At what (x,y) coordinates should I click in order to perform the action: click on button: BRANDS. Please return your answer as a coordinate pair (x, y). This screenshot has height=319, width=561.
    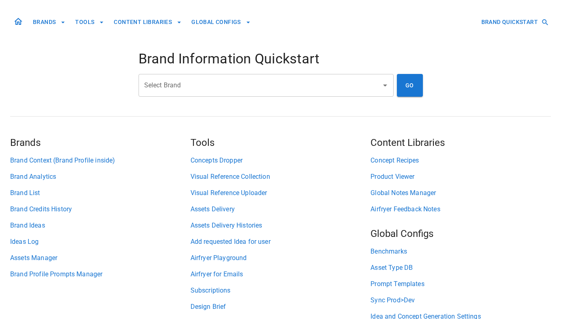
    Looking at the image, I should click on (49, 22).